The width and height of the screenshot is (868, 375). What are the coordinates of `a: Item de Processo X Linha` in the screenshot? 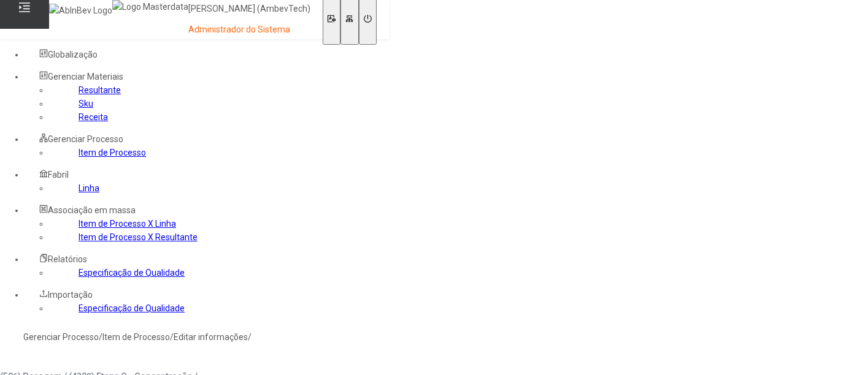 It's located at (127, 224).